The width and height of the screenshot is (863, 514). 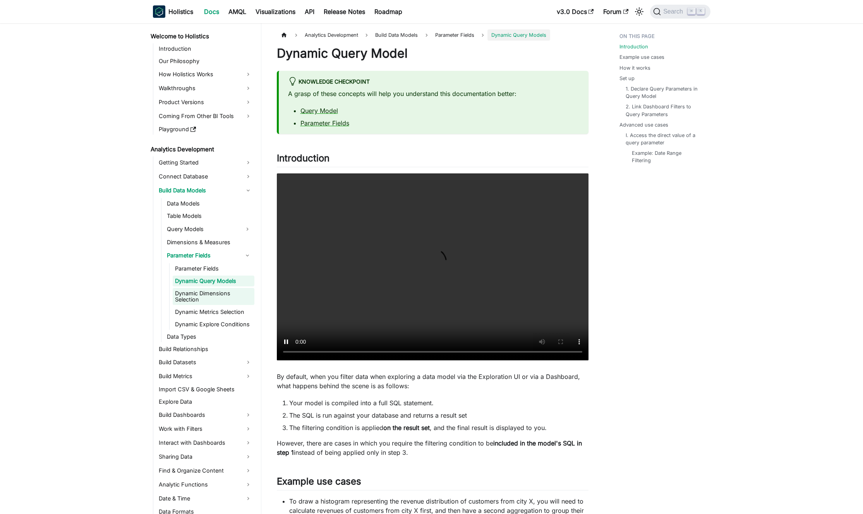 I want to click on a: Roadmap, so click(x=388, y=12).